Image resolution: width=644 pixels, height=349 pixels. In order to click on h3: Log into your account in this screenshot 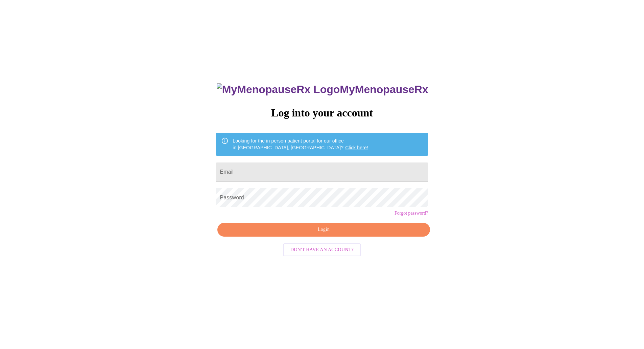, I will do `click(322, 113)`.